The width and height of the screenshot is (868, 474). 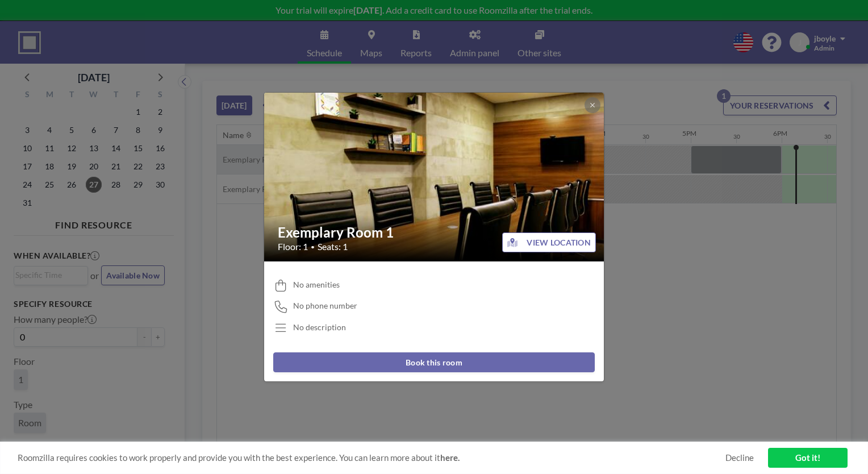 I want to click on span: Seats: 1, so click(x=332, y=247).